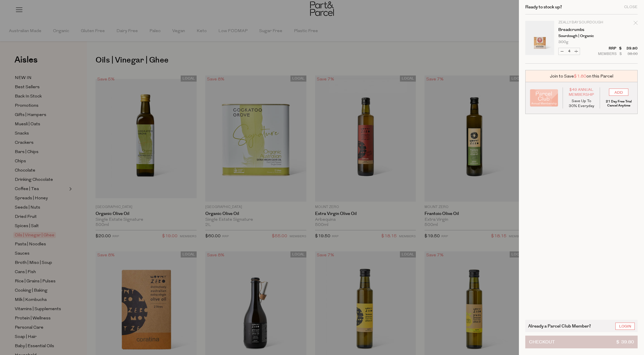  I want to click on span: Checkout, so click(541, 342).